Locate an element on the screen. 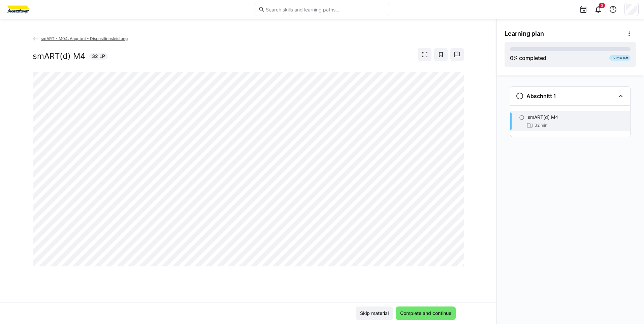 The height and width of the screenshot is (324, 644). h2: smART(d) M4 is located at coordinates (59, 56).